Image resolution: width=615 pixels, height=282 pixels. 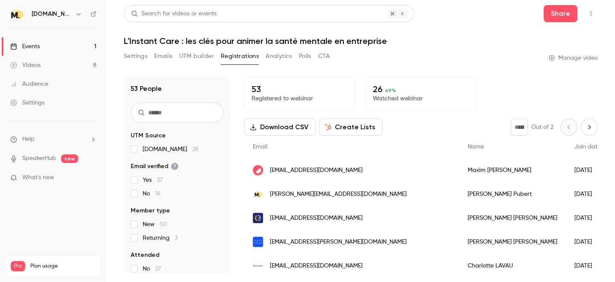 I want to click on span: What's new, so click(x=38, y=178).